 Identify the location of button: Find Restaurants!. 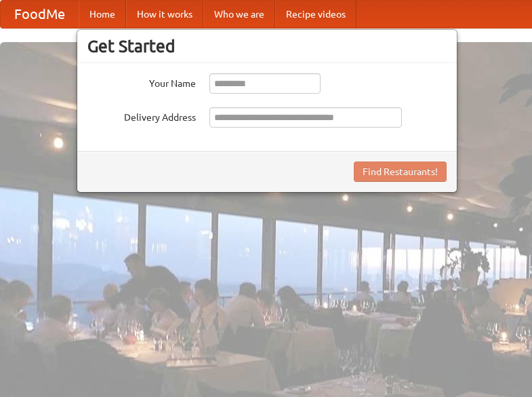
(400, 171).